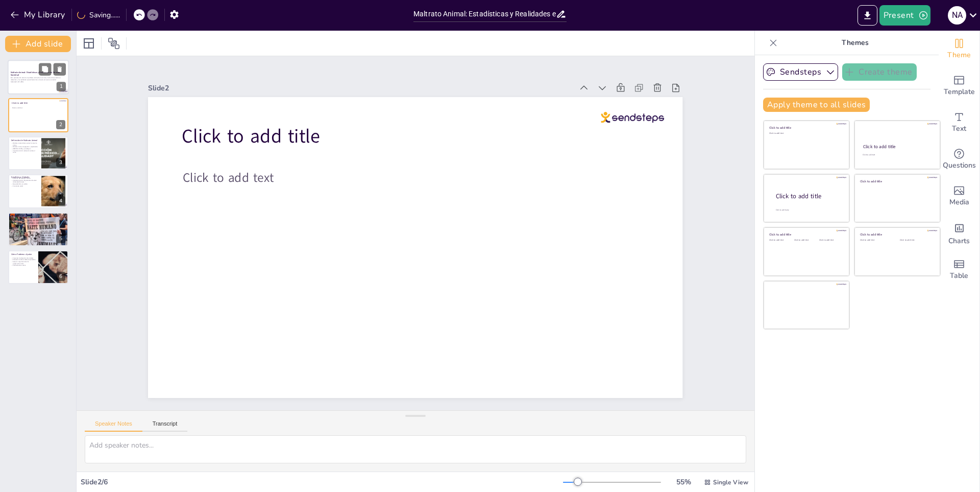 Image resolution: width=980 pixels, height=492 pixels. I want to click on button: N A, so click(957, 16).